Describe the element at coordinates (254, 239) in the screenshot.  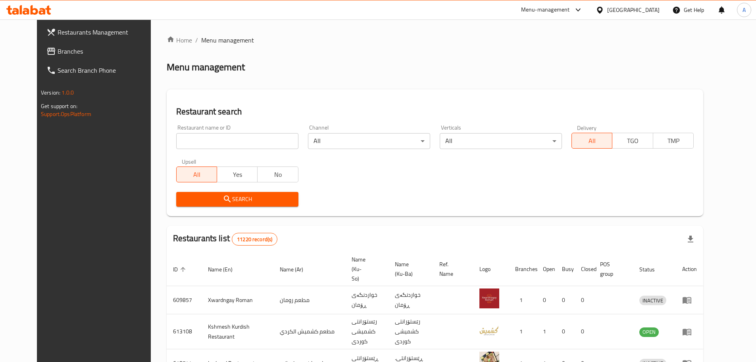
I see `div: Total records count` at that location.